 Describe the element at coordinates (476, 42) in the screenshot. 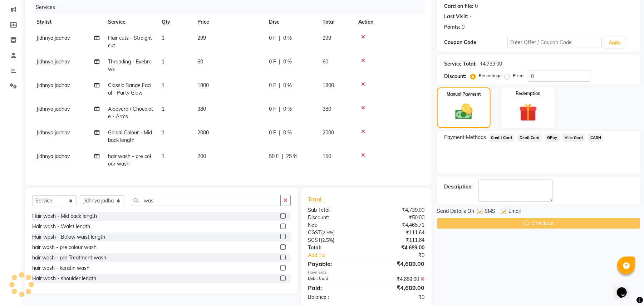

I see `div: Coupon Code` at that location.